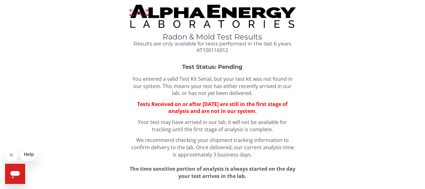 The image size is (425, 189). I want to click on p: You entered a valid Test Kit Serial, but your test kit was not found in our system. This means yo..., so click(213, 86).